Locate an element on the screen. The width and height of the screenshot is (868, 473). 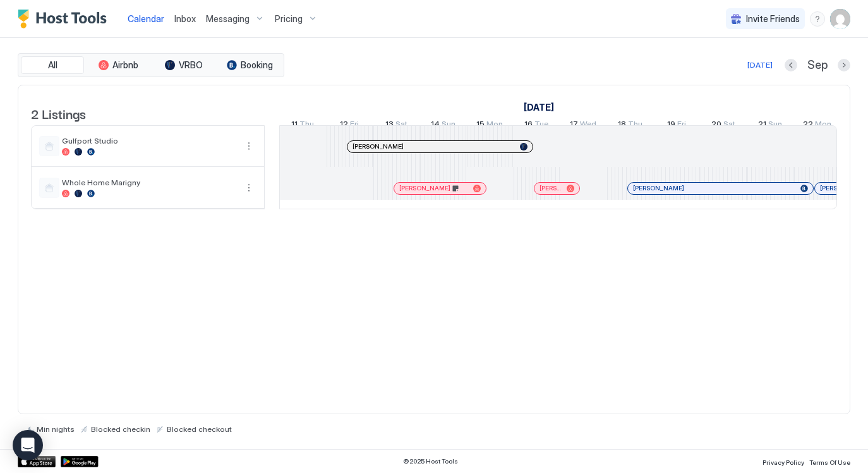
span: 17 is located at coordinates (573, 125).